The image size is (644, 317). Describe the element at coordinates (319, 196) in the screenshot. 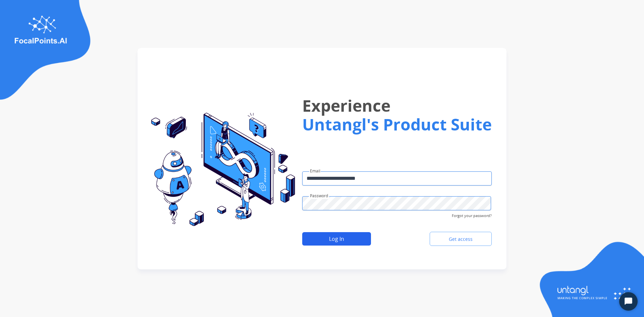

I see `label: Password` at that location.